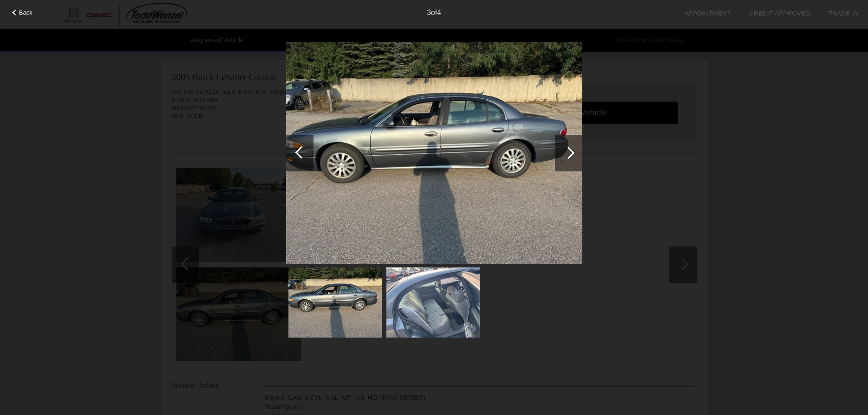 Image resolution: width=868 pixels, height=415 pixels. What do you see at coordinates (439, 12) in the screenshot?
I see `span: 4` at bounding box center [439, 12].